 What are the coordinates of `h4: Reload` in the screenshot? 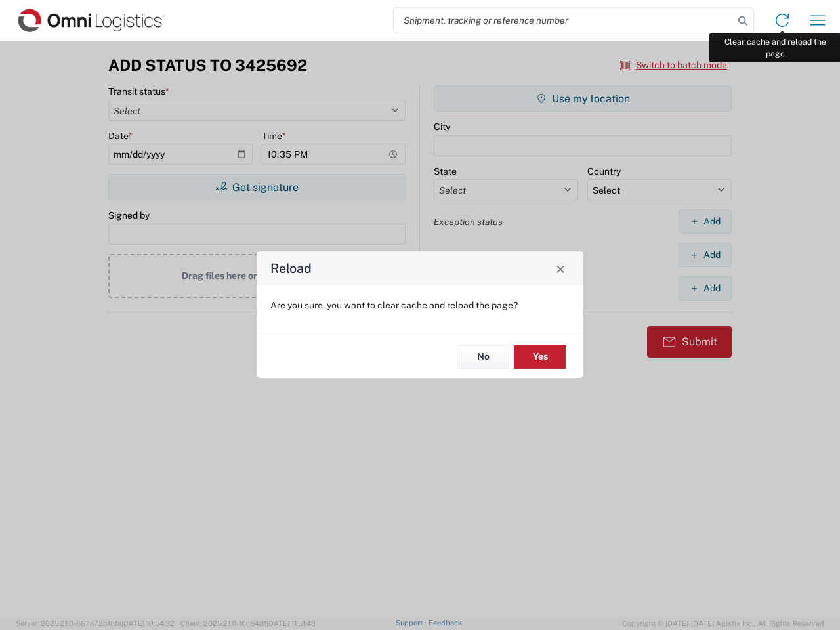 It's located at (290, 268).